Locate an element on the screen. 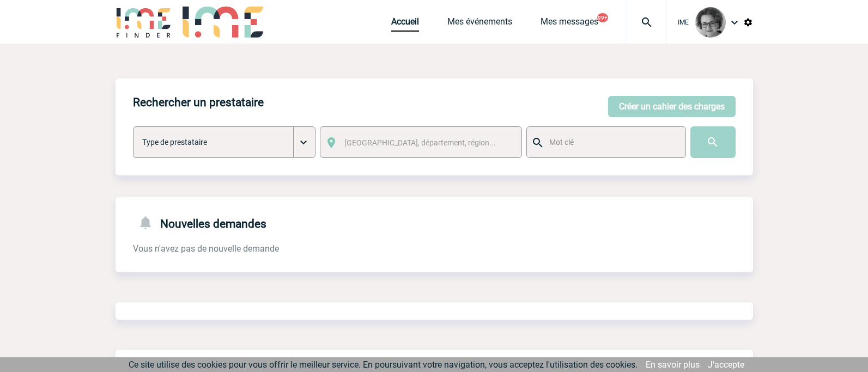  span: IME is located at coordinates (683, 22).